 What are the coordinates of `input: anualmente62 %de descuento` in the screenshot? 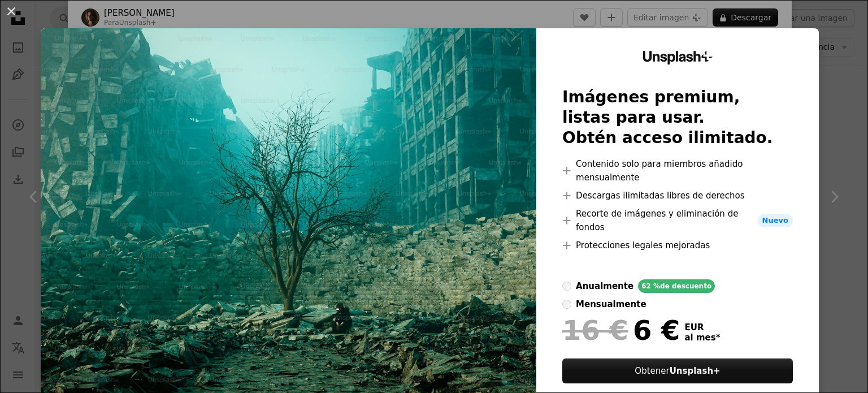 It's located at (567, 286).